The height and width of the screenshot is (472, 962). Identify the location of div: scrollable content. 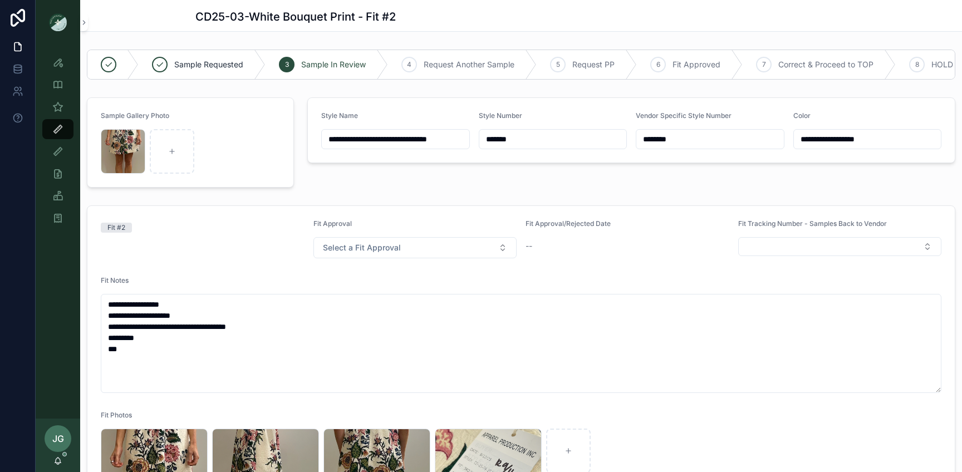
(58, 144).